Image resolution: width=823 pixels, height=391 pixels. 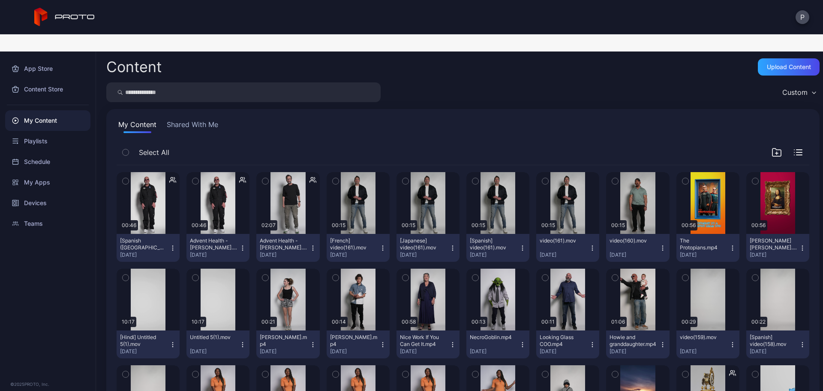 I want to click on button: Shared With Me, so click(x=192, y=126).